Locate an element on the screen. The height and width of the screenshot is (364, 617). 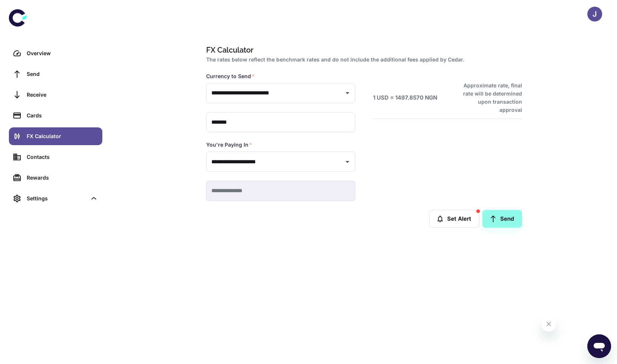
div: Contacts is located at coordinates (62, 157).